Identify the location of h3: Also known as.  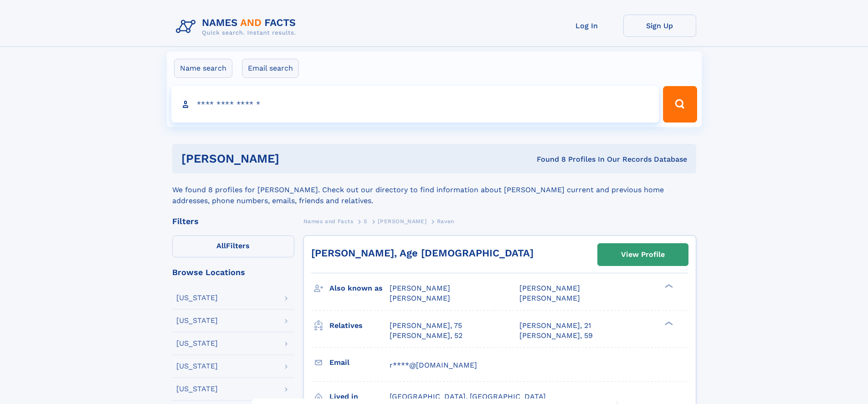
(360, 288).